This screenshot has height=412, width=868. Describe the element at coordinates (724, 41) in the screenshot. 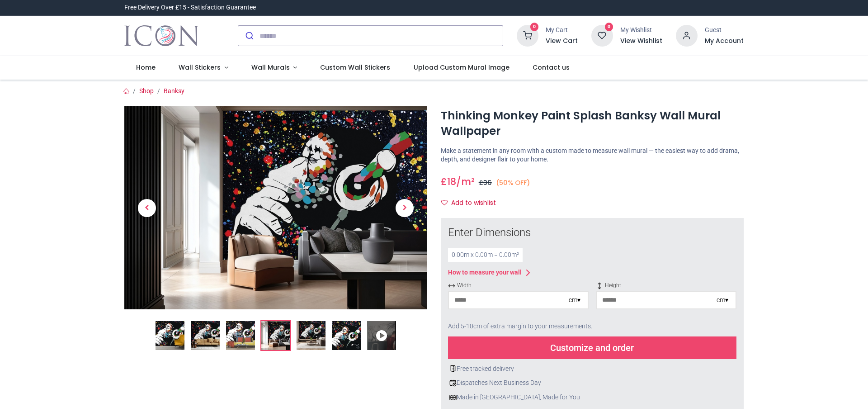

I see `h6: My Account` at that location.